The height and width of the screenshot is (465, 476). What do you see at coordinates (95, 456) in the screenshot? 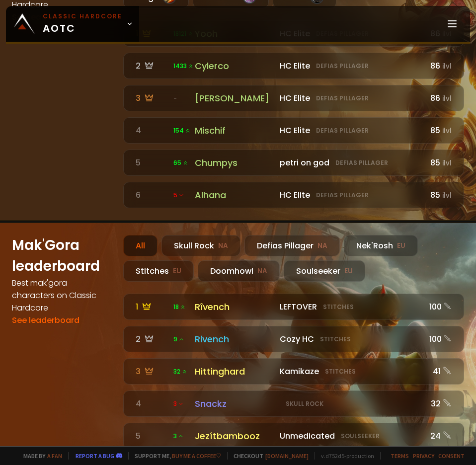
I see `a: Report a bug` at bounding box center [95, 456].